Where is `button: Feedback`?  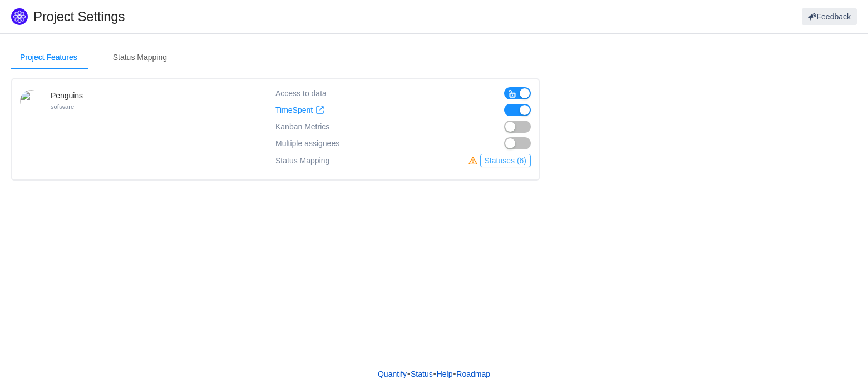
button: Feedback is located at coordinates (829, 16).